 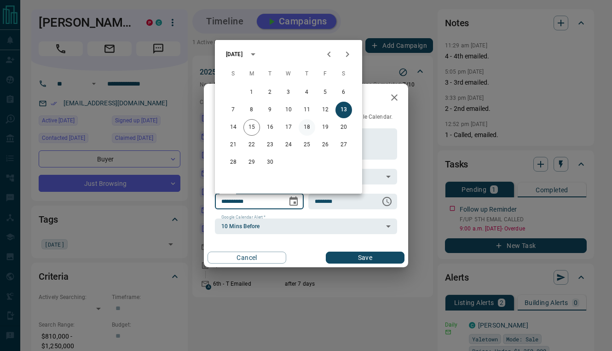 What do you see at coordinates (233, 145) in the screenshot?
I see `button: 21` at bounding box center [233, 145].